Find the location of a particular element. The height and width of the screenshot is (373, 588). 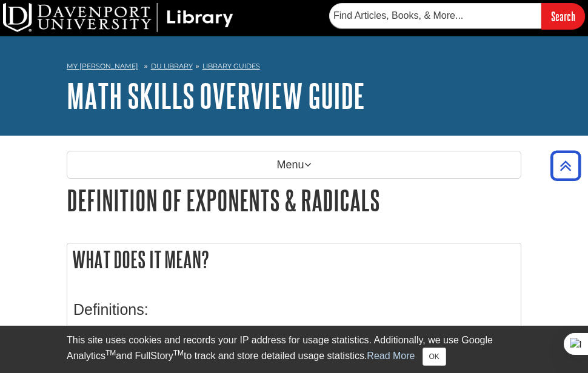

input: Find Articles, Books, & More... is located at coordinates (436, 16).